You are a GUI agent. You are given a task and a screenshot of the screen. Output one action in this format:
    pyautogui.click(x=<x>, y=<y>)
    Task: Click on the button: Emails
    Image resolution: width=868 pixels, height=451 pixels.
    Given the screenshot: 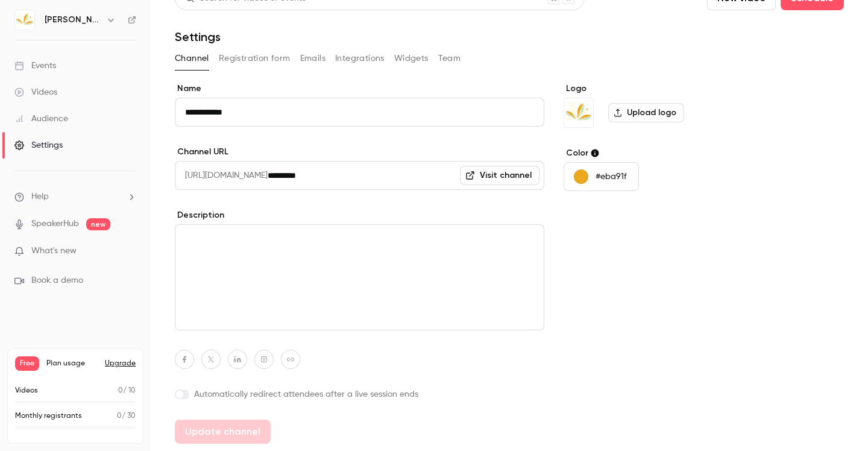 What is the action you would take?
    pyautogui.click(x=313, y=58)
    